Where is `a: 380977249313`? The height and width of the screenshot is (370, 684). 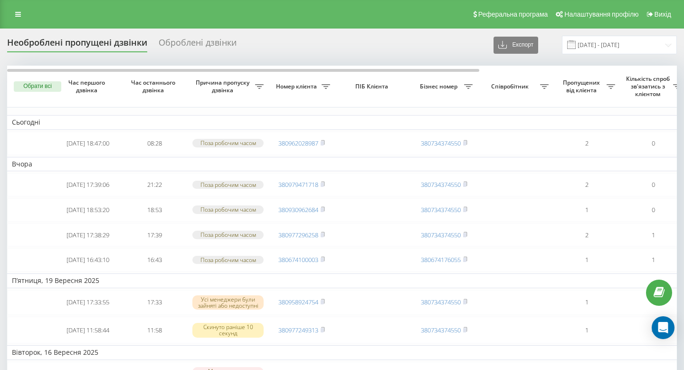 a: 380977249313 is located at coordinates (298, 330).